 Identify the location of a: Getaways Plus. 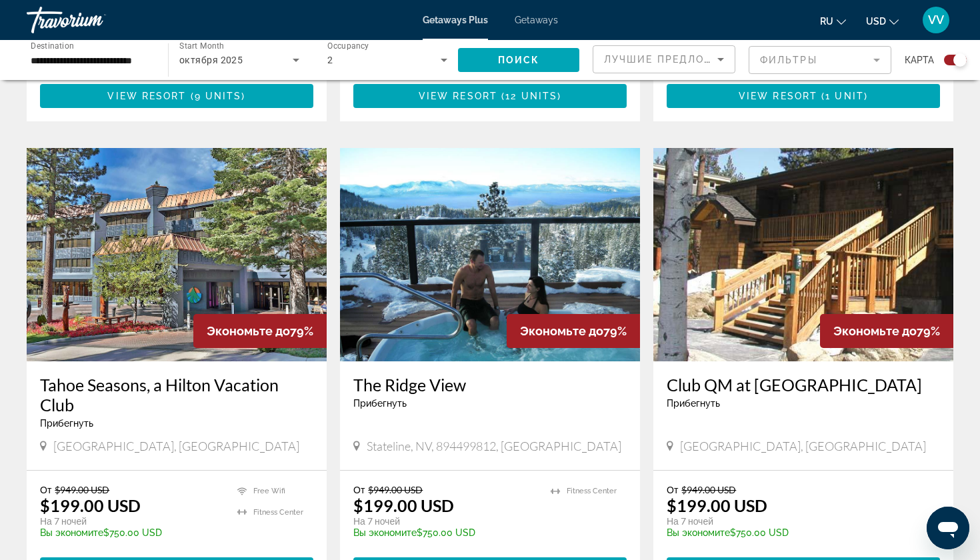
(455, 20).